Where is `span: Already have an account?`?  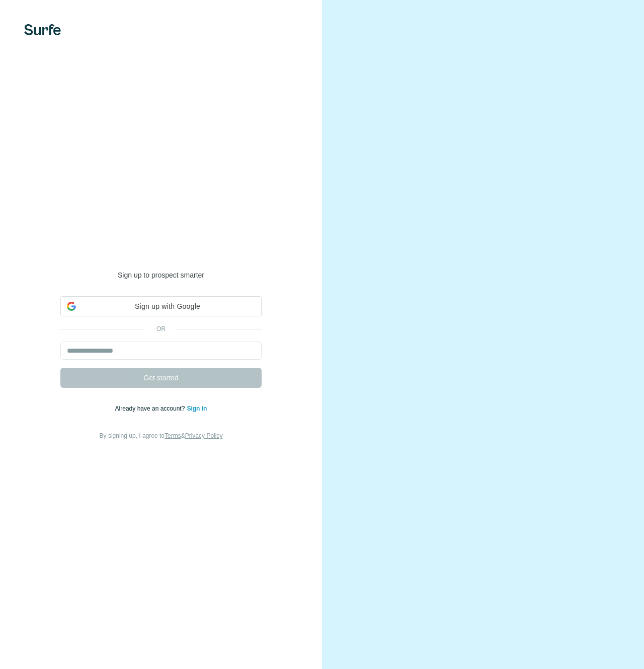
span: Already have an account? is located at coordinates (151, 409).